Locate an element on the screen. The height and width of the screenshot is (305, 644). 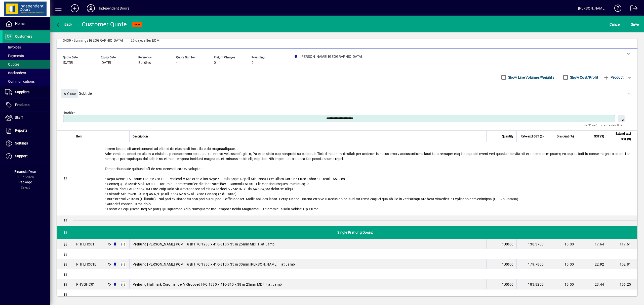
div: PHVGHC01 is located at coordinates (86, 285).